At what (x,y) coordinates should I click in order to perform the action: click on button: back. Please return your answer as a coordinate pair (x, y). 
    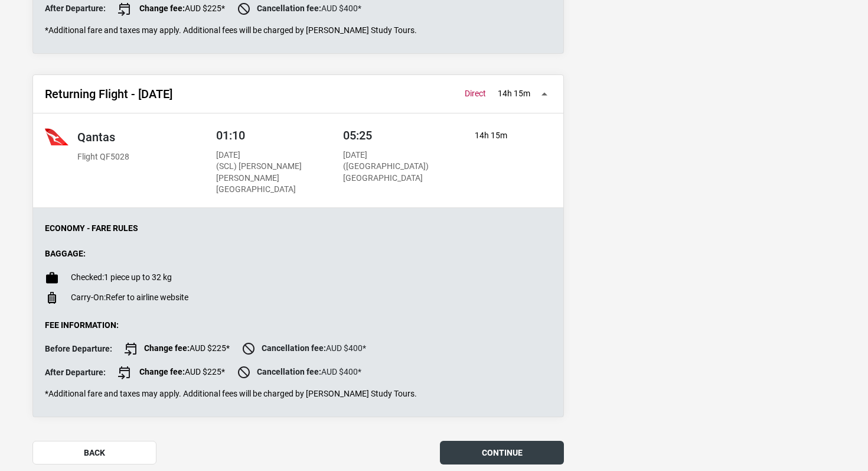
    Looking at the image, I should click on (94, 452).